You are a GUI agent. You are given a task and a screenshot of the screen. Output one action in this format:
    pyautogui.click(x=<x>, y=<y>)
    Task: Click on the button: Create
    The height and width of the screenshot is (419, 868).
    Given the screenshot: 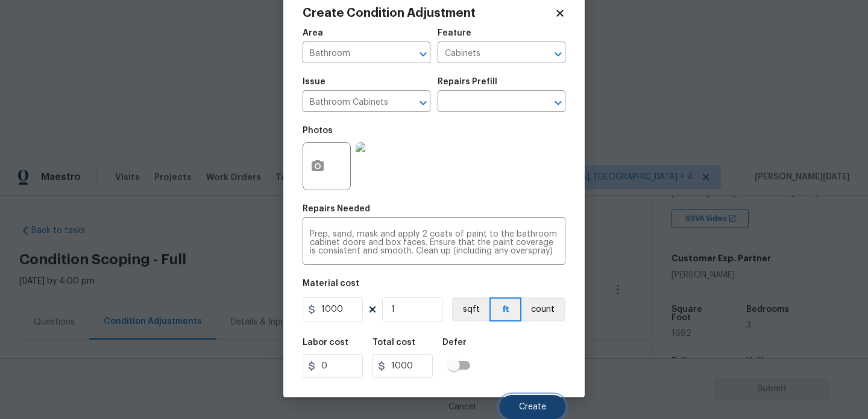 What is the action you would take?
    pyautogui.click(x=532, y=407)
    